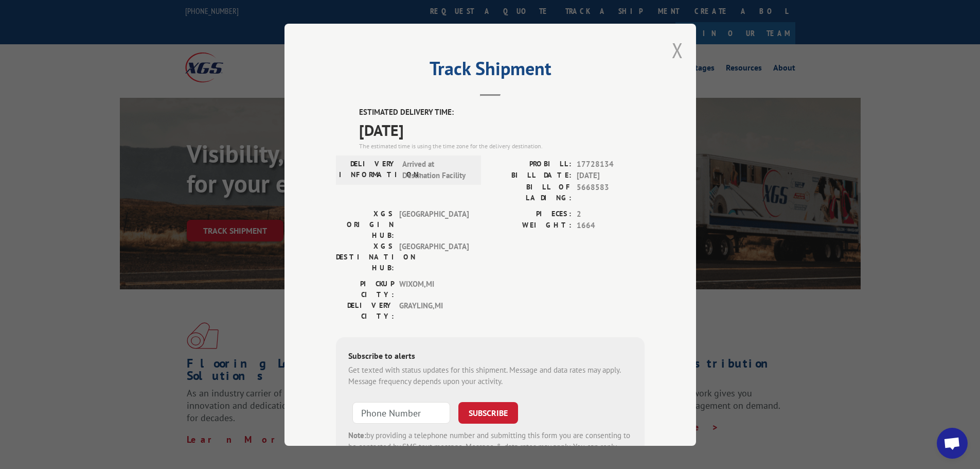 Image resolution: width=980 pixels, height=469 pixels. I want to click on span: 2, so click(611, 213).